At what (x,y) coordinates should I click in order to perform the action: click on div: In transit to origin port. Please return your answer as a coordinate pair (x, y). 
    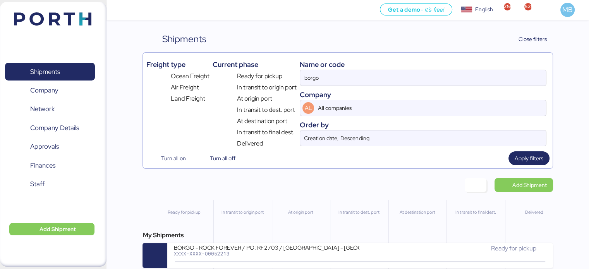
    Looking at the image, I should click on (243, 212).